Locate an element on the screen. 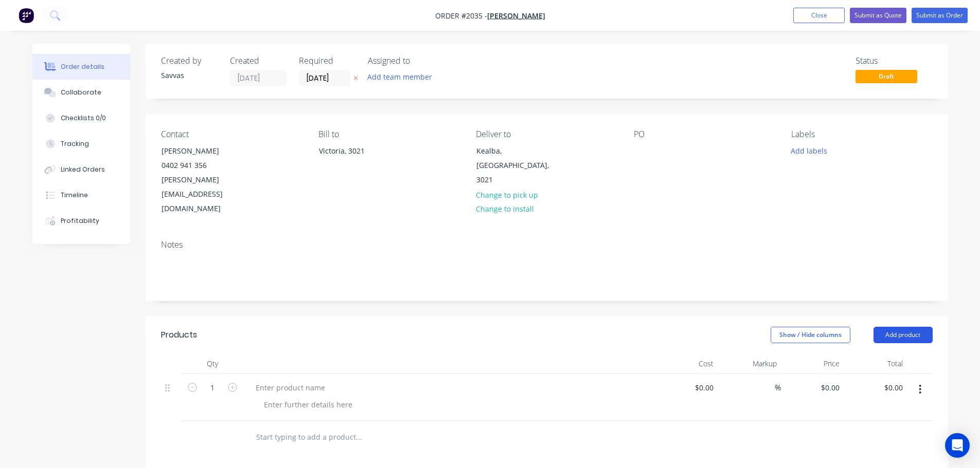 This screenshot has height=468, width=980. div: Bill to is located at coordinates (389, 134).